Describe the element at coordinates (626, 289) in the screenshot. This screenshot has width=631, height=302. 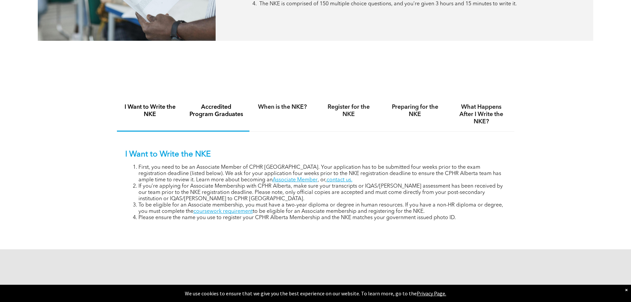
I see `div: Dismiss notification` at that location.